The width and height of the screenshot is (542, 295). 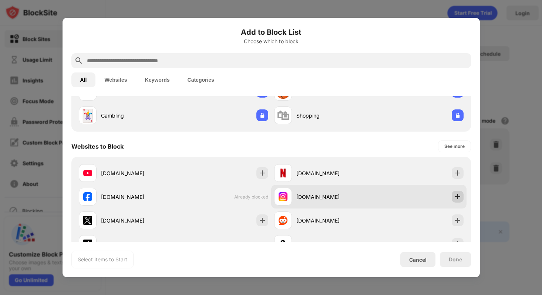 I want to click on div: Select Items to Start, so click(x=102, y=260).